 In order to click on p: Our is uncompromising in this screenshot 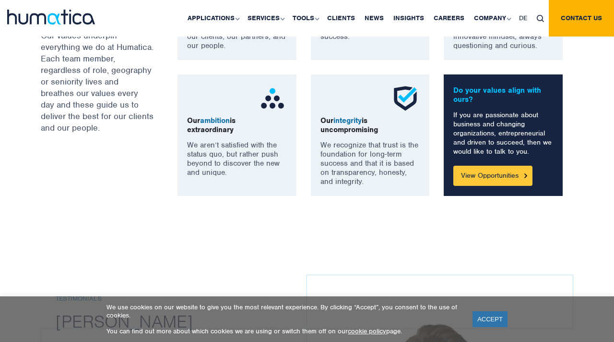, I will do `click(370, 125)`.